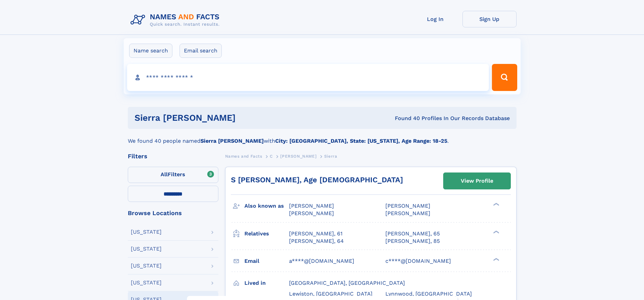 Image resolution: width=644 pixels, height=300 pixels. Describe the element at coordinates (151, 51) in the screenshot. I see `label: Name search` at that location.